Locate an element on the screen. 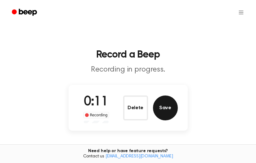  h1: Record a Beep is located at coordinates (128, 55).